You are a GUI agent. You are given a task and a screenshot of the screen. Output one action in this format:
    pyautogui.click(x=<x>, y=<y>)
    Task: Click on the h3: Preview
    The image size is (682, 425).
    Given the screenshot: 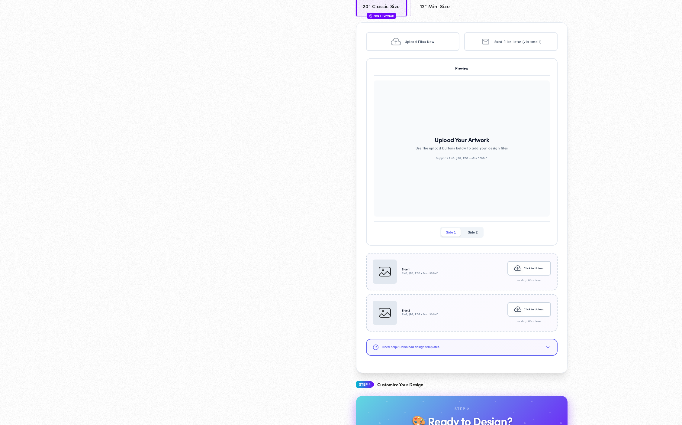 What is the action you would take?
    pyautogui.click(x=462, y=68)
    